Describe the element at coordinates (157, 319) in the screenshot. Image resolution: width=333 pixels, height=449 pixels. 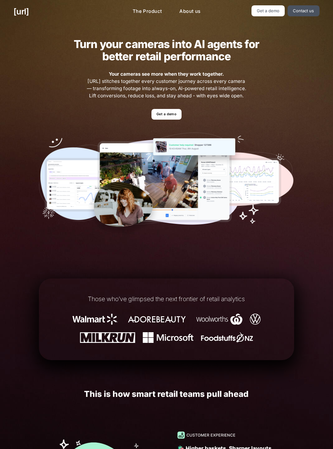
I see `img: Adore Beauty` at that location.